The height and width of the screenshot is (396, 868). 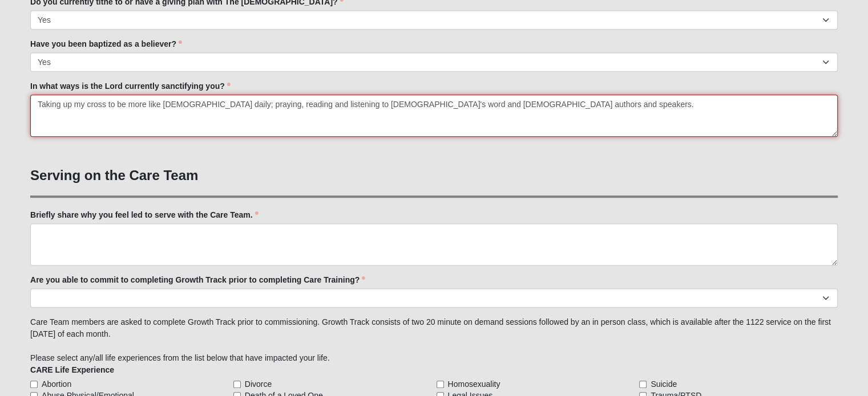 I want to click on input: Homosexuality, so click(x=440, y=384).